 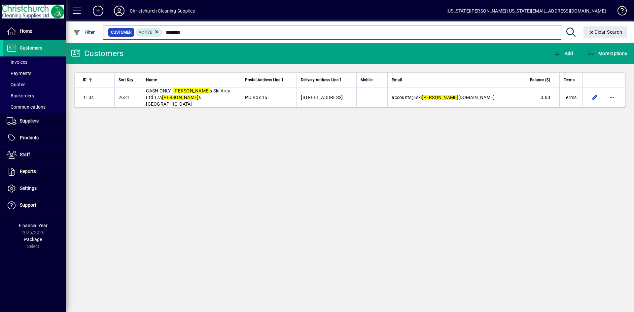 I want to click on span: Customers, so click(x=31, y=48).